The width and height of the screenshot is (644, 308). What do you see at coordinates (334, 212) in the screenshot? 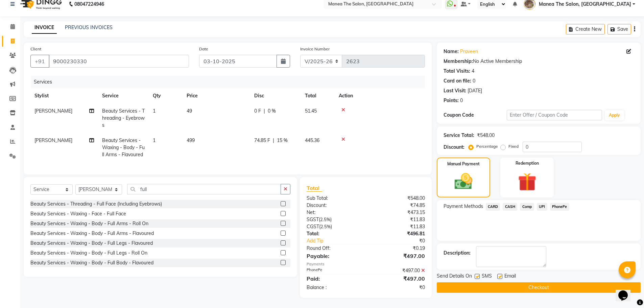
I see `div: Net:` at bounding box center [334, 212].